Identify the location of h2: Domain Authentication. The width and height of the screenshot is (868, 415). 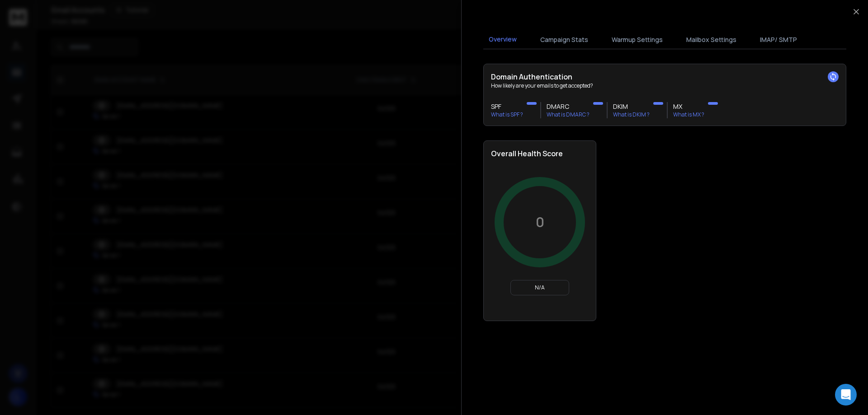
(664, 77).